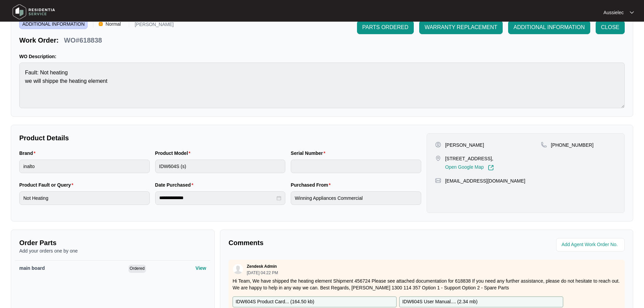 The width and height of the screenshot is (644, 308). I want to click on a: Open Google Map, so click(470, 168).